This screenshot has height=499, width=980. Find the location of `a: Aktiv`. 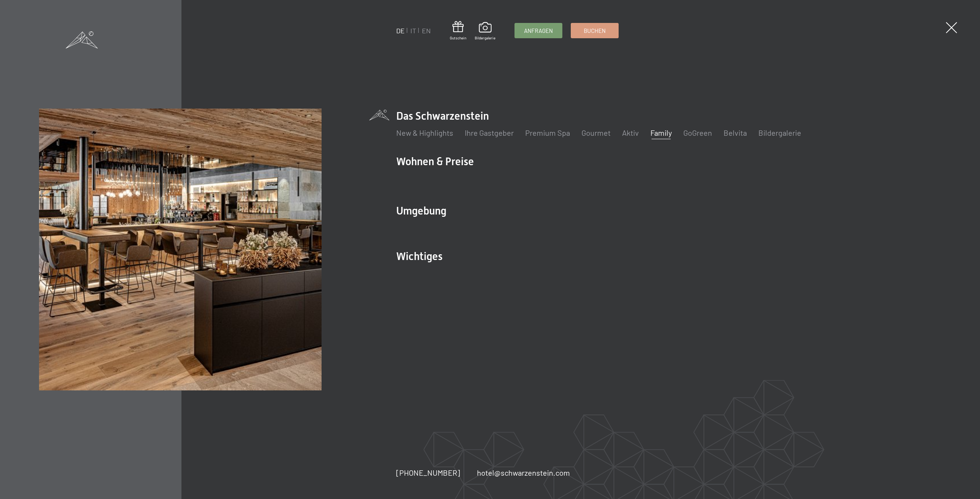

a: Aktiv is located at coordinates (631, 133).